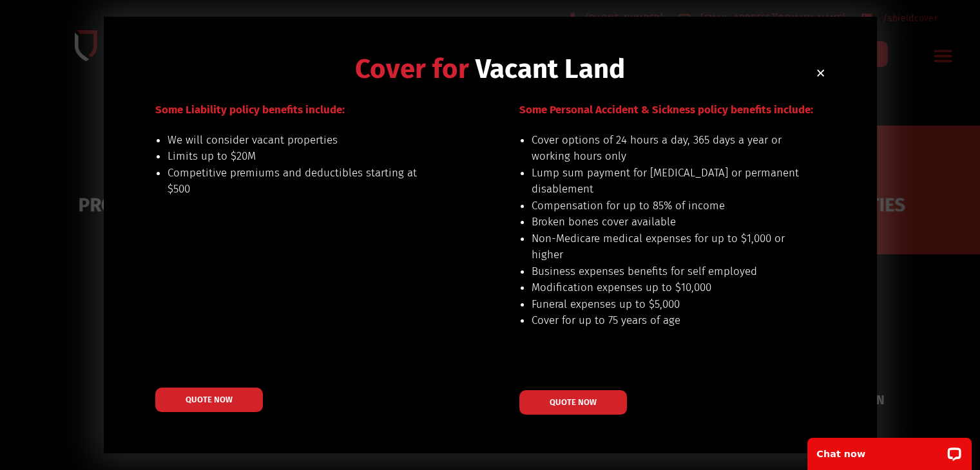 The height and width of the screenshot is (470, 980). What do you see at coordinates (302, 181) in the screenshot?
I see `li: Competitive premiums and deductibles starting at $500` at bounding box center [302, 181].